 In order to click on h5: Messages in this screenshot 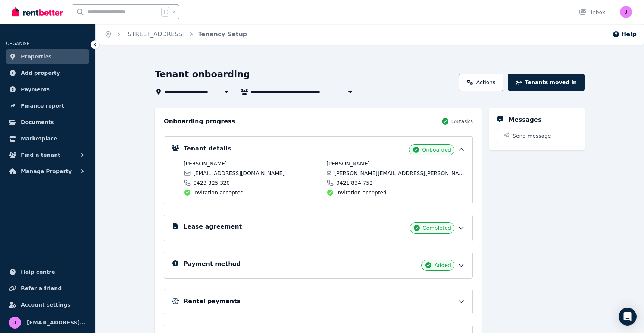, I will do `click(525, 120)`.